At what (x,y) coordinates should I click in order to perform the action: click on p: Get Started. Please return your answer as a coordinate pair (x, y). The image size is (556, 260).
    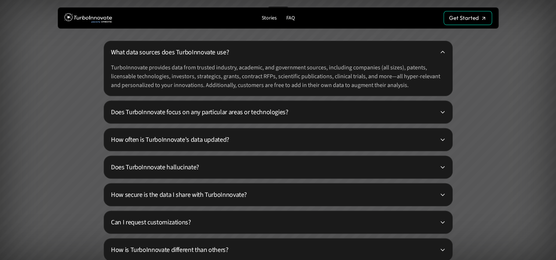
    Looking at the image, I should click on (463, 18).